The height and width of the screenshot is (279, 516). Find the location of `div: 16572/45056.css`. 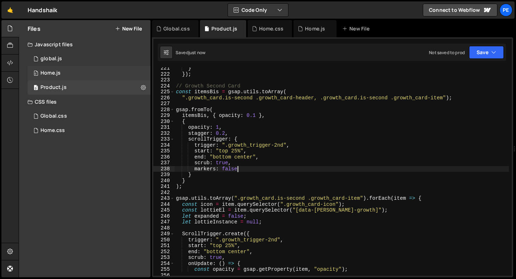

div: 16572/45056.css is located at coordinates (89, 130).